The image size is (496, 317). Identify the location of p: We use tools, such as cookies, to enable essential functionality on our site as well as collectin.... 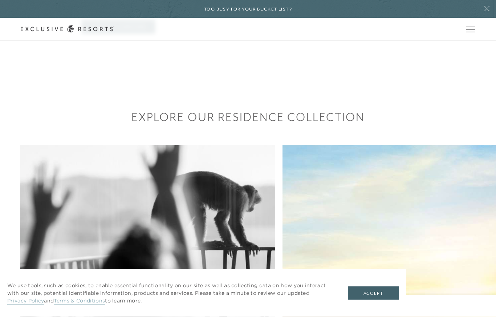
(170, 293).